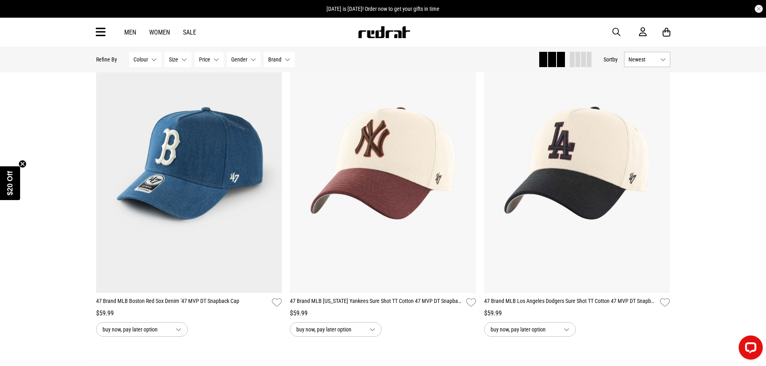 This screenshot has height=366, width=766. Describe the element at coordinates (141, 59) in the screenshot. I see `span: Colour` at that location.